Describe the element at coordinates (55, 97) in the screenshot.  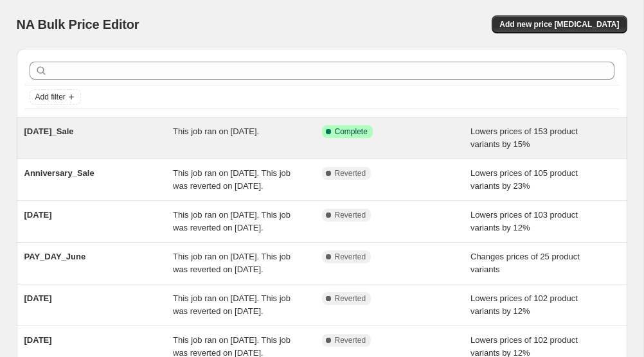
I see `button: Add filter` at that location.